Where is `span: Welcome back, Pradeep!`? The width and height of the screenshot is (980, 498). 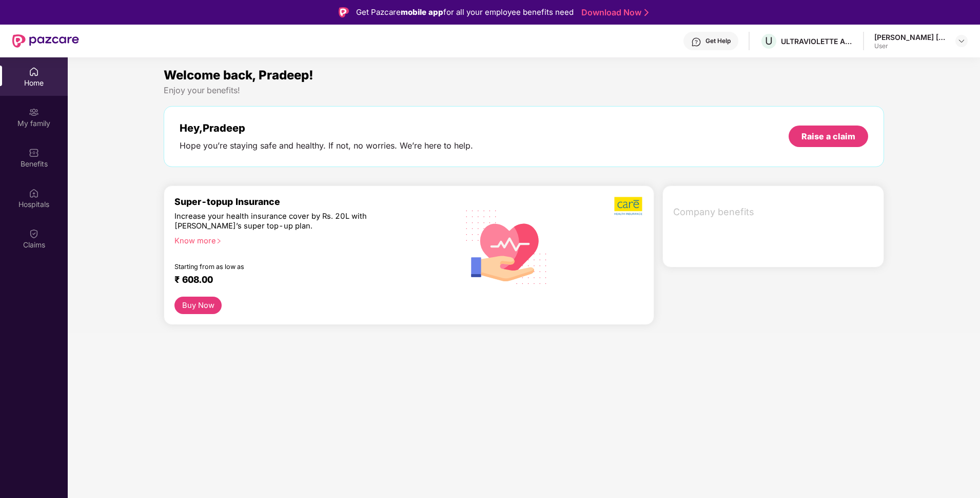
span: Welcome back, Pradeep! is located at coordinates (238, 74).